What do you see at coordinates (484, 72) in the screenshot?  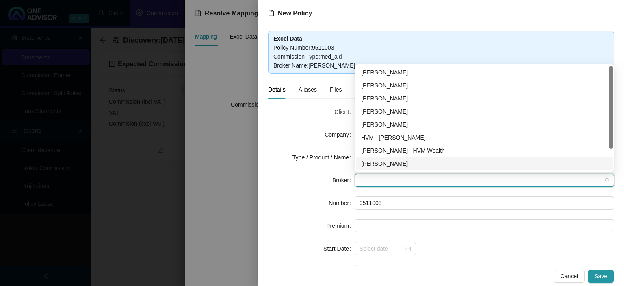 I see `div: Wesley Bowman` at bounding box center [484, 72].